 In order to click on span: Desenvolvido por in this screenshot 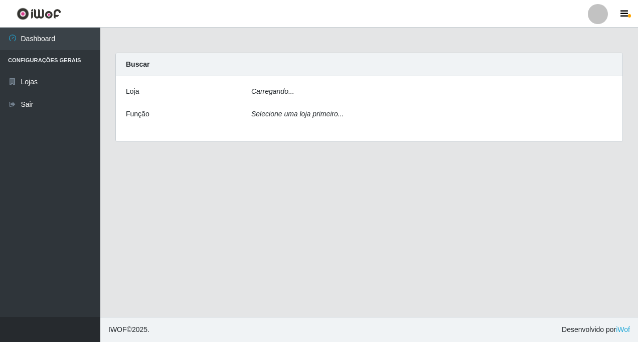, I will do `click(596, 330)`.